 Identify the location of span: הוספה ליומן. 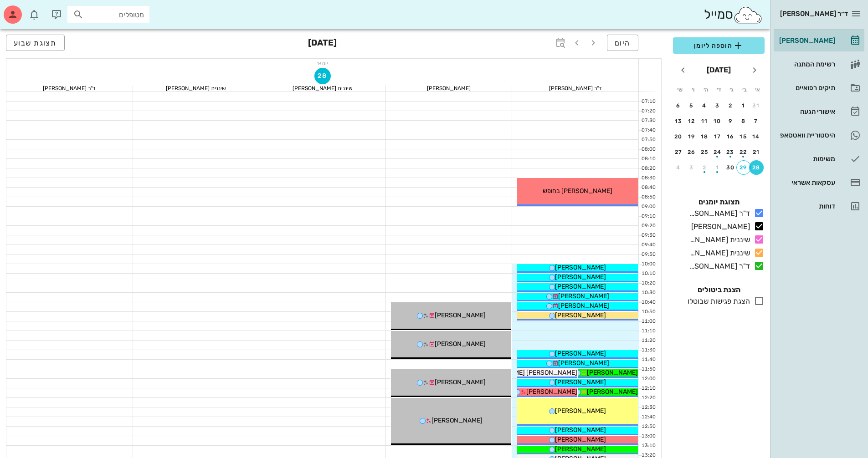
(719, 46).